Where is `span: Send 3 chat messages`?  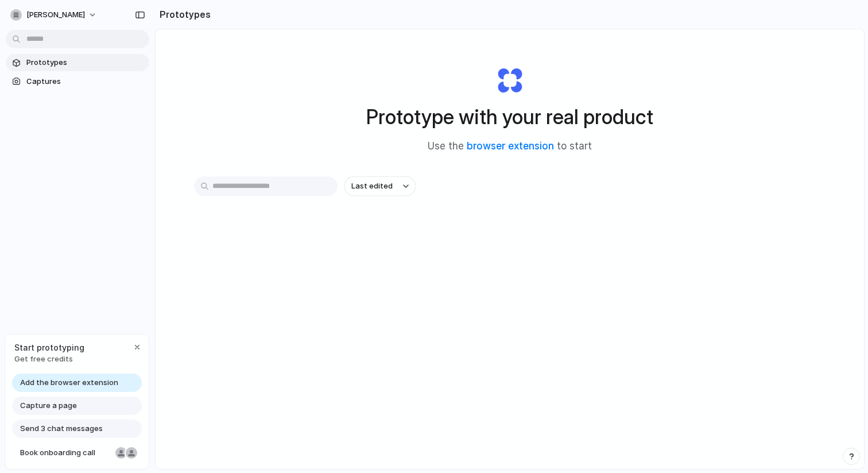
span: Send 3 chat messages is located at coordinates (62, 429).